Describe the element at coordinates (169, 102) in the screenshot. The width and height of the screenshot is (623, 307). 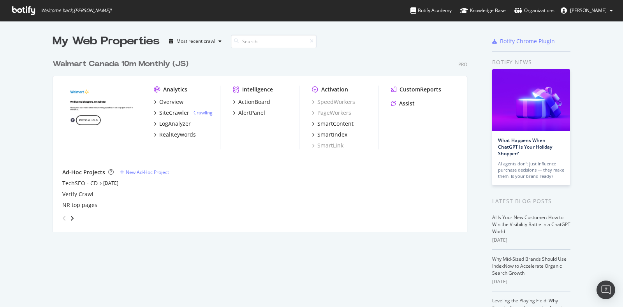
I see `a: Overview` at that location.